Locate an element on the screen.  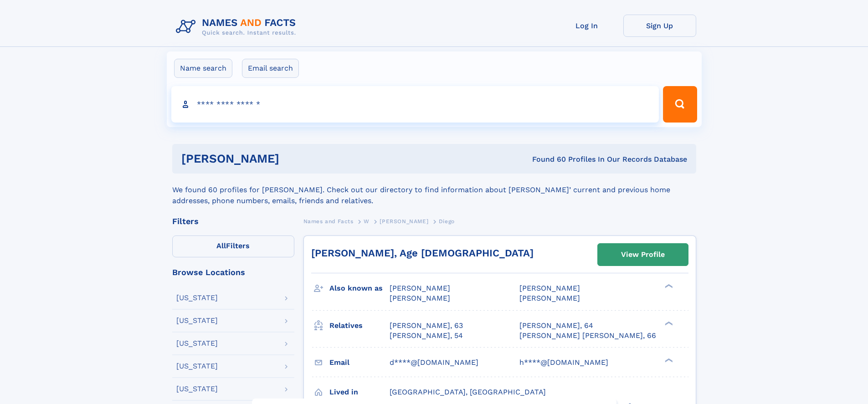
a: W is located at coordinates (367, 221).